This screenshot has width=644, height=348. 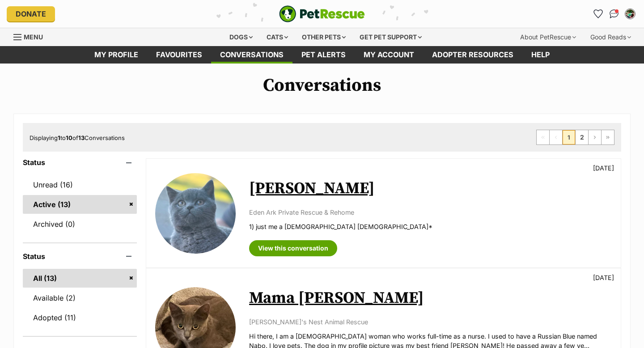 What do you see at coordinates (82, 138) in the screenshot?
I see `strong: 13` at bounding box center [82, 138].